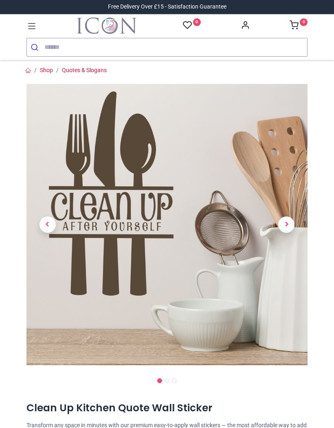 This screenshot has width=334, height=428. What do you see at coordinates (35, 47) in the screenshot?
I see `button: Submit` at bounding box center [35, 47].